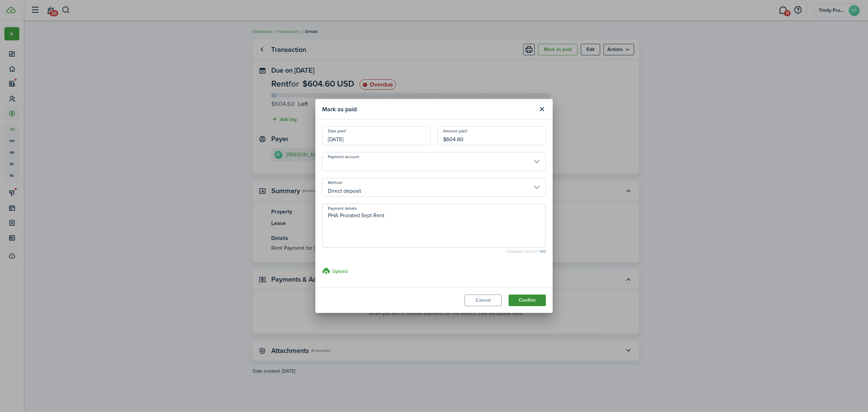  Describe the element at coordinates (492, 136) in the screenshot. I see `input: 0.00` at that location.